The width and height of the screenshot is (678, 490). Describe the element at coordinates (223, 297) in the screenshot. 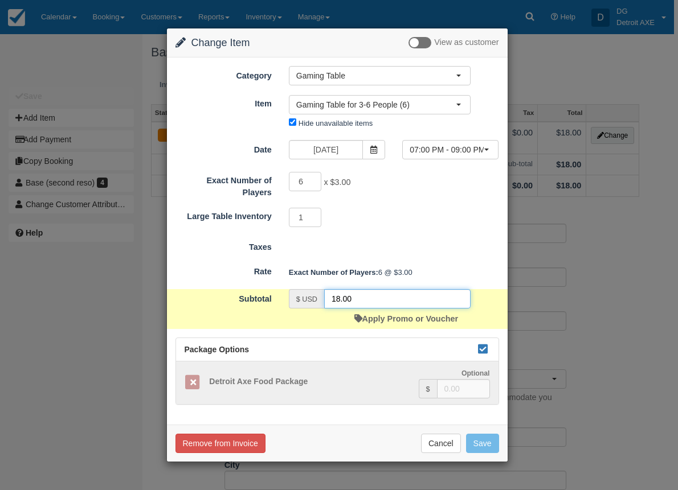

I see `label: Subtotal` at that location.